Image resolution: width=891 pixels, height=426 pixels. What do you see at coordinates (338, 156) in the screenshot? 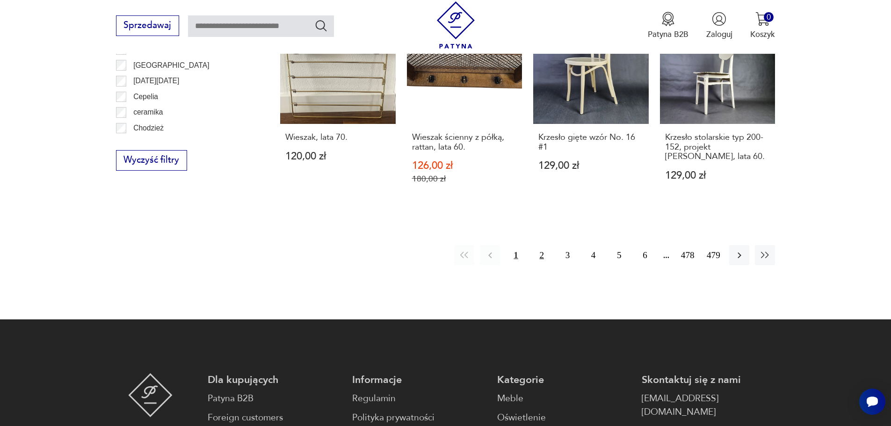
I see `p: 120,00 zł` at bounding box center [338, 156].